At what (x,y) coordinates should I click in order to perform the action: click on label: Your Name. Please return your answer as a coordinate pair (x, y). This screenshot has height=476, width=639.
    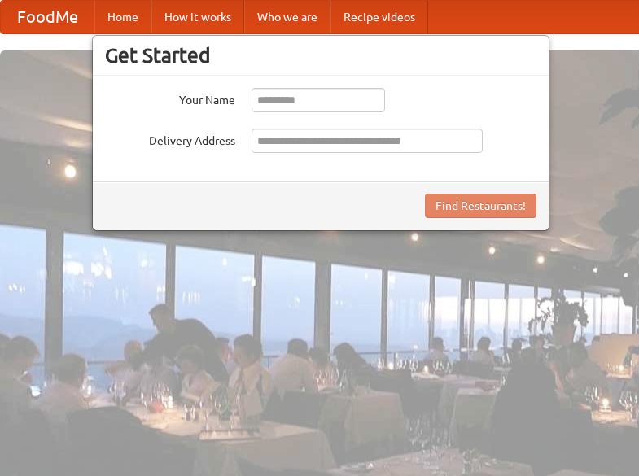
    Looking at the image, I should click on (170, 98).